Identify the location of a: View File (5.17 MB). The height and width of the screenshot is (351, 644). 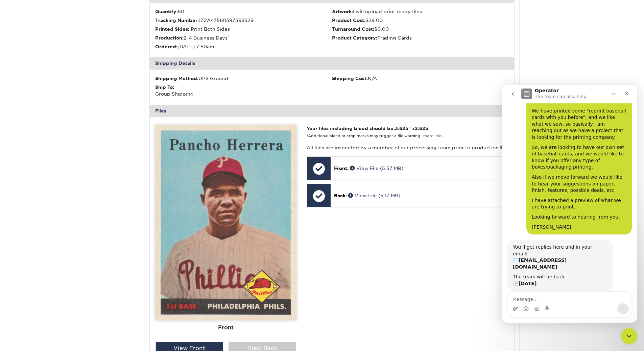
(374, 196).